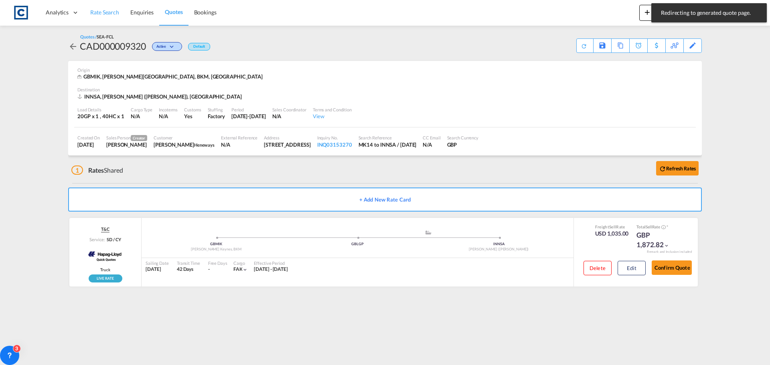  Describe the element at coordinates (287, 145) in the screenshot. I see `div: Unit 6, Lakeside Ind Est, Colnbrook, Slough, SL3 0ED` at that location.